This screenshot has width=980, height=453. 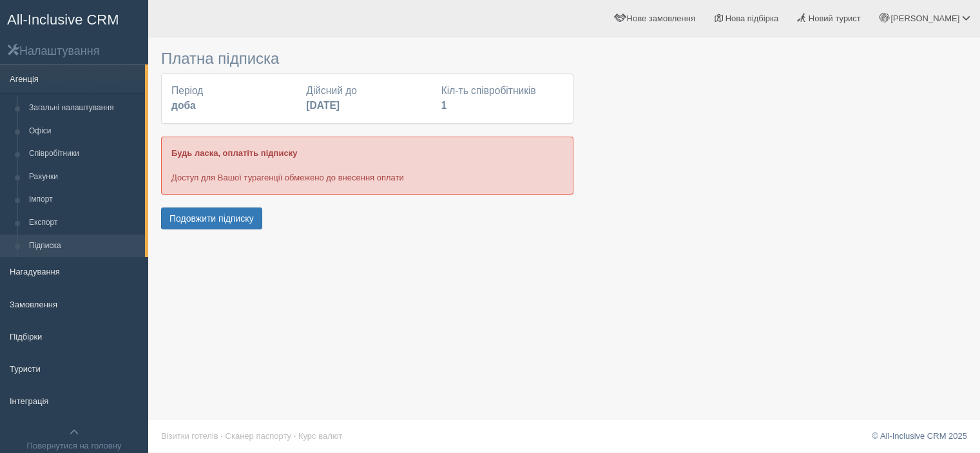 What do you see at coordinates (84, 247) in the screenshot?
I see `a: Підписка` at bounding box center [84, 247].